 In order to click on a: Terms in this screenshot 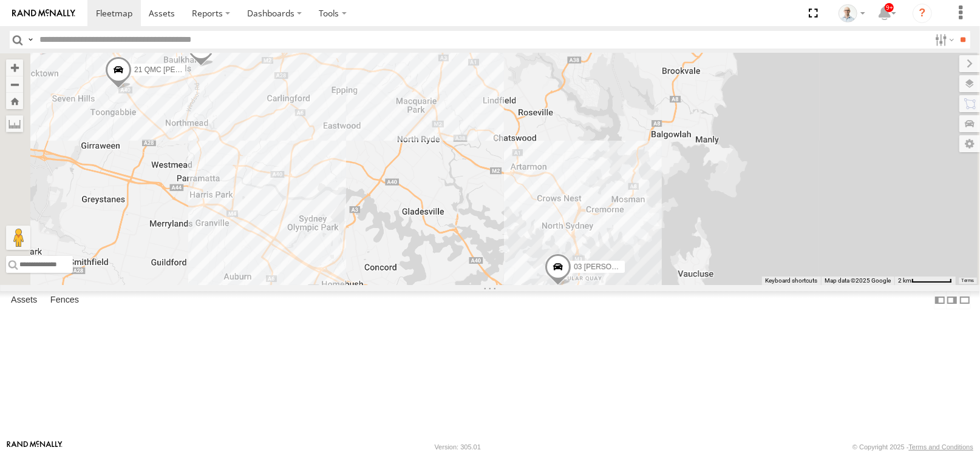, I will do `click(968, 281)`.